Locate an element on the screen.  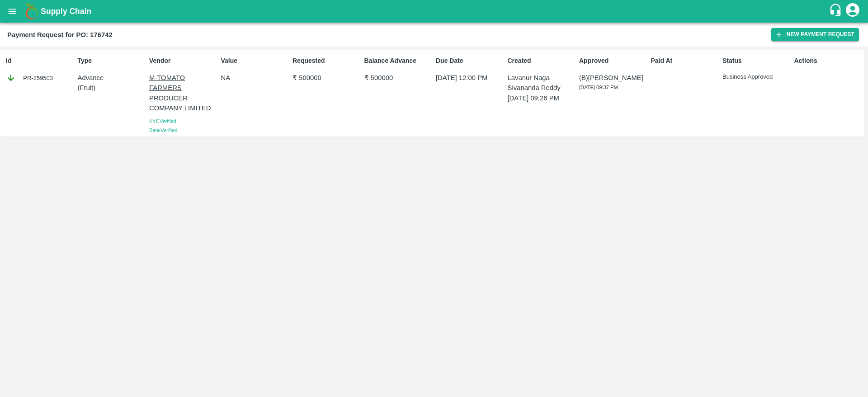
div: account of current user is located at coordinates (852, 11).